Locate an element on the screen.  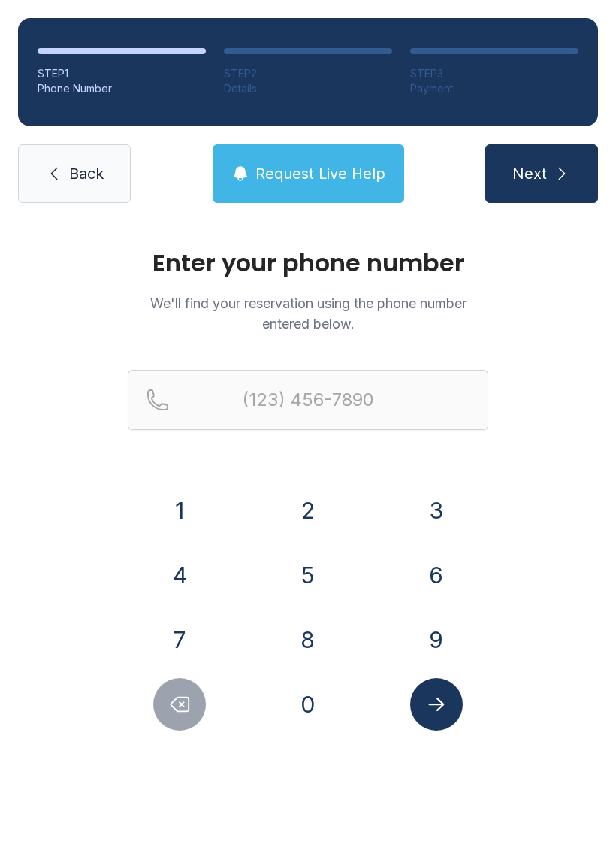
p: We'll find your reservation using the phone number entered below. is located at coordinates (308, 314).